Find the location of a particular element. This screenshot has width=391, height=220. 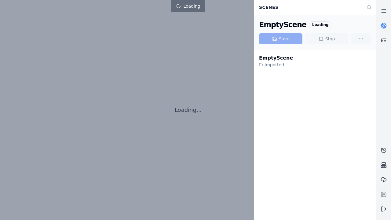

div: Imported is located at coordinates (276, 65).